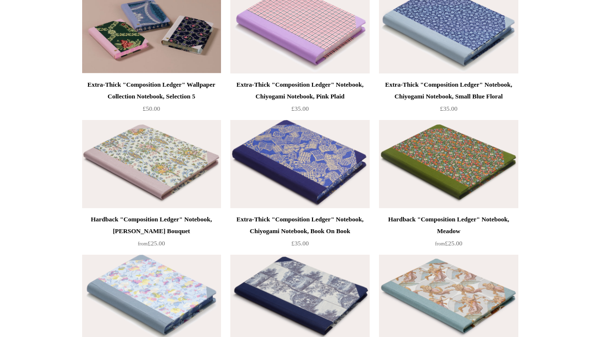 The image size is (600, 337). Describe the element at coordinates (300, 225) in the screenshot. I see `div: Extra-Thick "Composition Ledger" Notebook, Chiyogami Notebook, Book On Book` at that location.